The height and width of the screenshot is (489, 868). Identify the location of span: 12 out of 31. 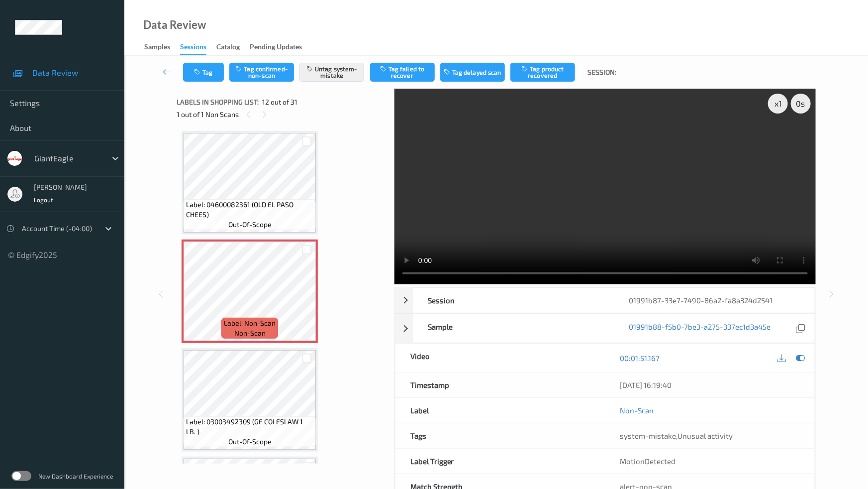
(280, 102).